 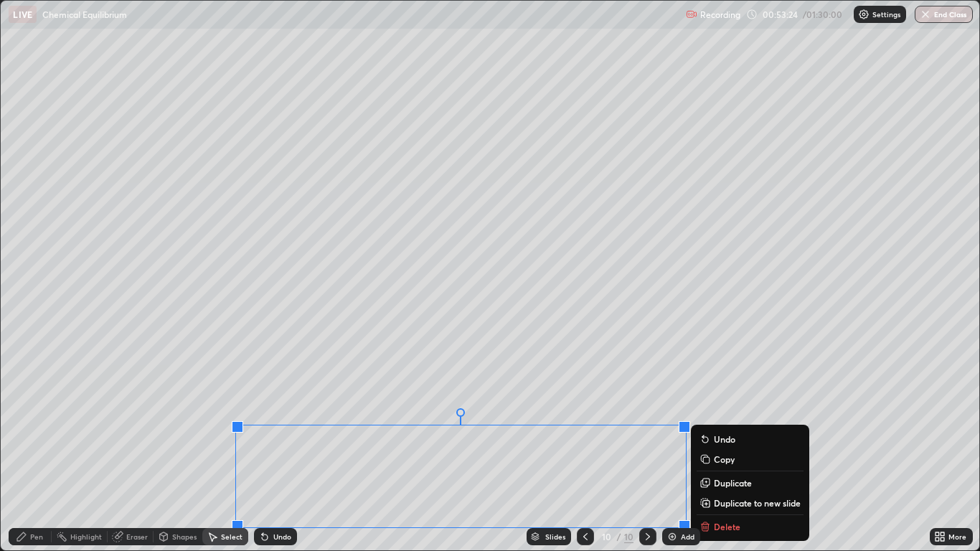 I want to click on img: recording.375f2c34.svg, so click(x=691, y=14).